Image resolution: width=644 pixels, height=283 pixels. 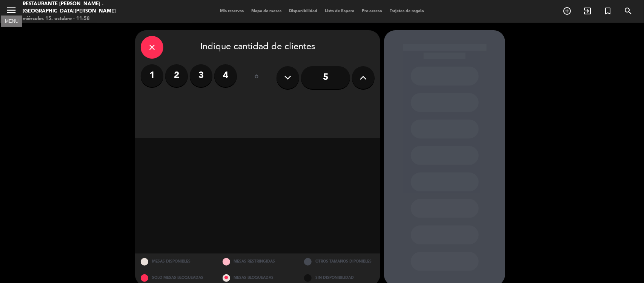 I want to click on div: MESAS RESTRINGIDAS, so click(x=258, y=261).